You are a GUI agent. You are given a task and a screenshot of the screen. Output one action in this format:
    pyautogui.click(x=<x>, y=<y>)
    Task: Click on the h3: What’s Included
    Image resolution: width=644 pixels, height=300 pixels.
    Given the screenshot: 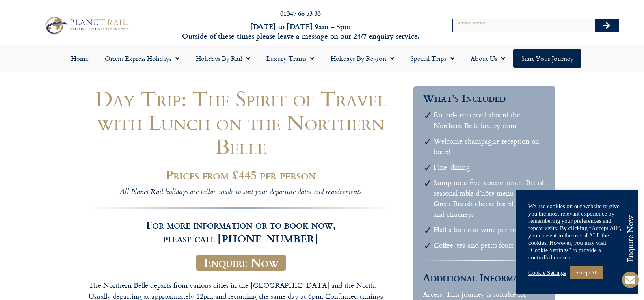 What is the action you would take?
    pyautogui.click(x=484, y=98)
    